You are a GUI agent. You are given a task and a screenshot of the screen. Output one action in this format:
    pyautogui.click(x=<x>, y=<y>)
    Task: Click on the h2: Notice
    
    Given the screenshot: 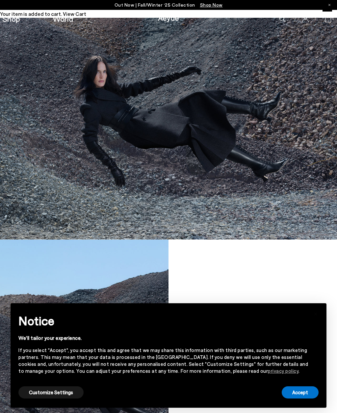 What is the action you would take?
    pyautogui.click(x=163, y=320)
    